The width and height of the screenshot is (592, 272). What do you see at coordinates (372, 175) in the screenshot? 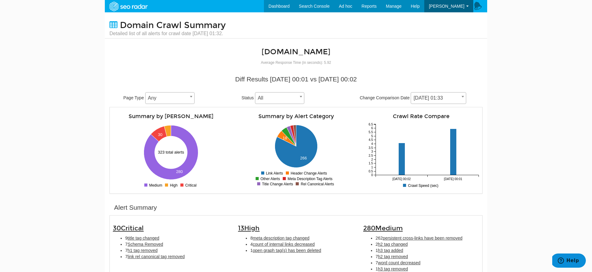
I see `tspan: 0` at bounding box center [372, 175].